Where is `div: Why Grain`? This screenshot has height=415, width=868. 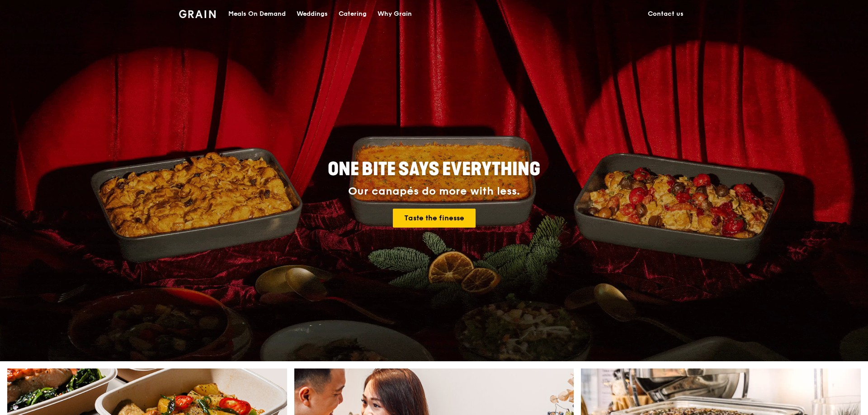
div: Why Grain is located at coordinates (394, 14).